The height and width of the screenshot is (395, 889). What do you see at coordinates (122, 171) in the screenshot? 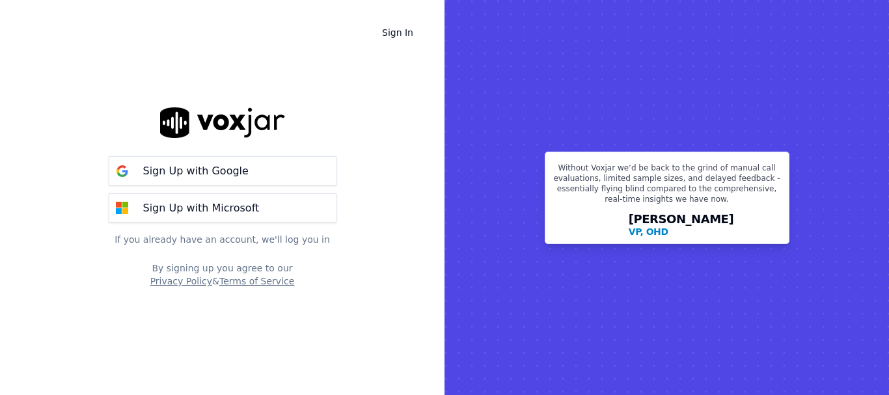
I see `img: google Sign Up button` at bounding box center [122, 171].